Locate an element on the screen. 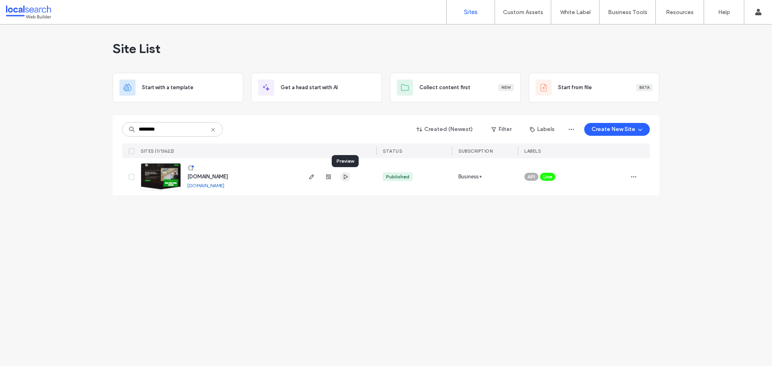 This screenshot has height=366, width=772. span: SITES (1/13622) is located at coordinates (158, 151).